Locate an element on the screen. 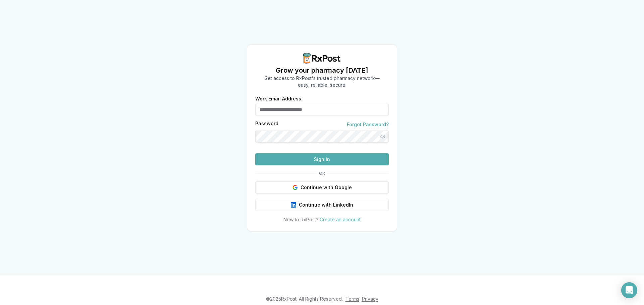  label: Work Email Address is located at coordinates (322, 99).